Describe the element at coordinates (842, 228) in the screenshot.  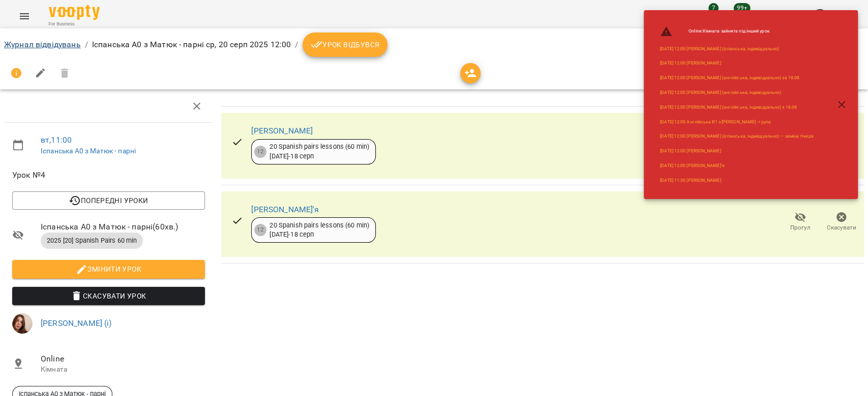
I see `span: Скасувати` at that location.